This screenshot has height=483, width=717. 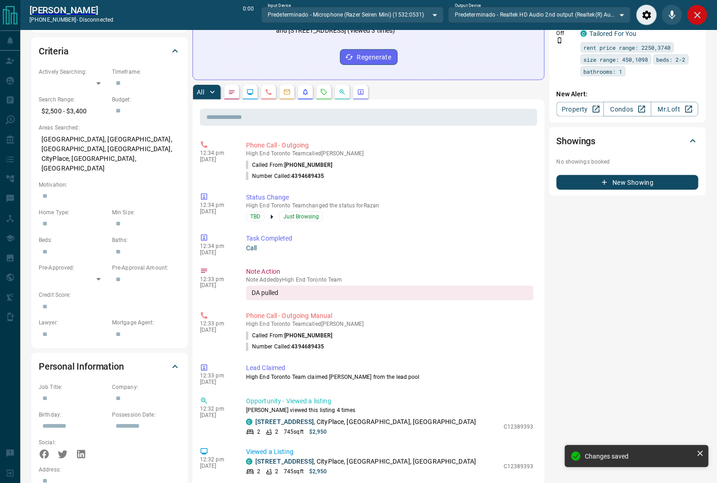 I want to click on p: 0:00, so click(x=248, y=15).